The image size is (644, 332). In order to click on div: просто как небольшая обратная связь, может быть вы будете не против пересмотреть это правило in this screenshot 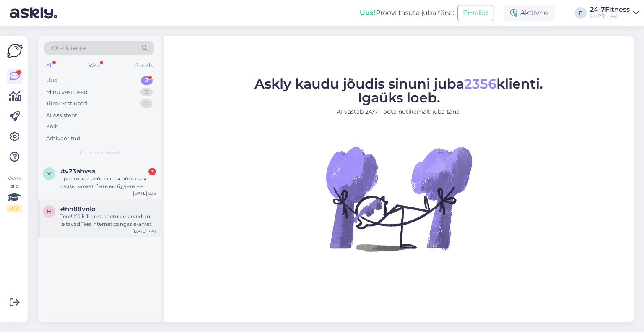, I will do `click(108, 183)`.